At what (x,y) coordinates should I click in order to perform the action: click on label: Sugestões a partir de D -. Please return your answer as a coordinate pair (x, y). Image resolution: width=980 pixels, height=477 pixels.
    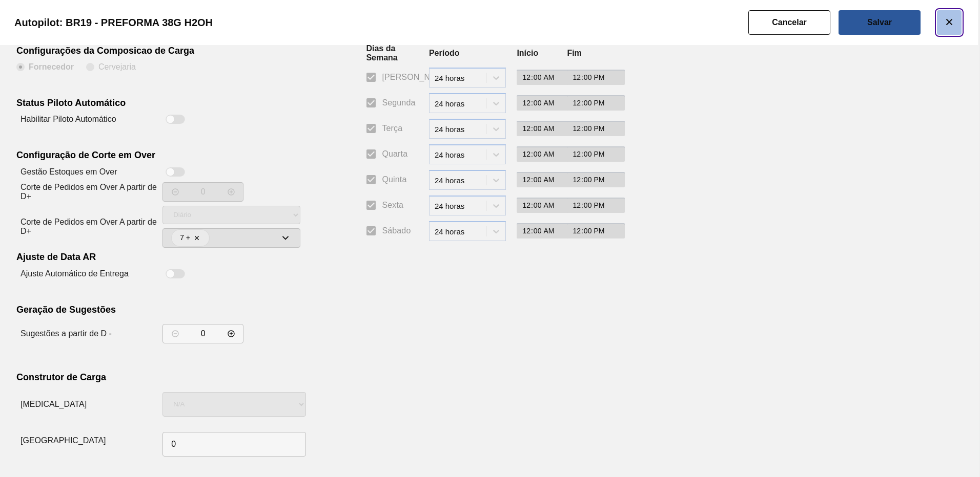
    Looking at the image, I should click on (66, 334).